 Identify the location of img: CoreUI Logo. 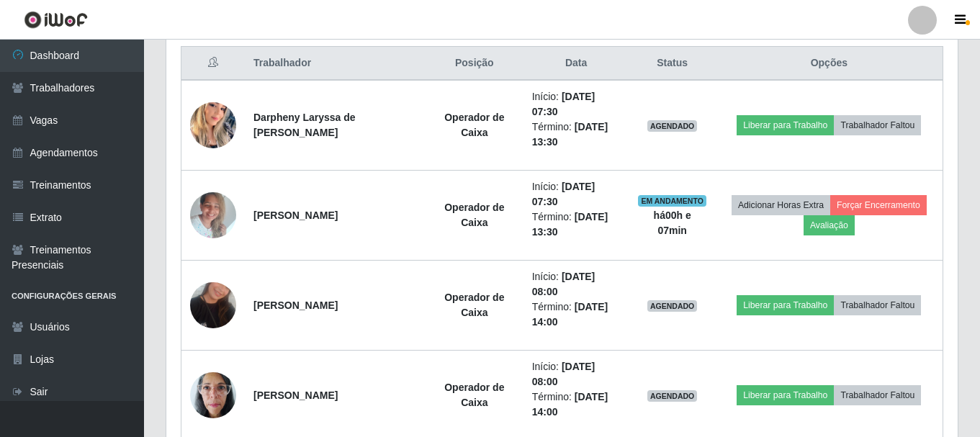
(56, 20).